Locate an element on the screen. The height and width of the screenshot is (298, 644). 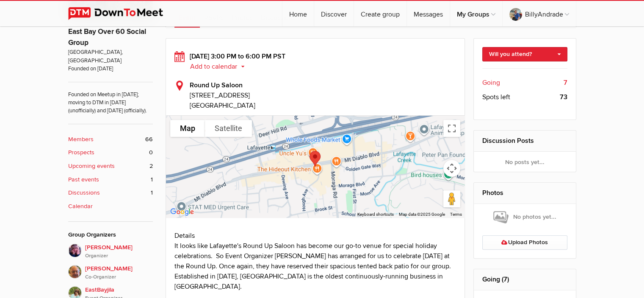
b: Prospects is located at coordinates (82, 152).